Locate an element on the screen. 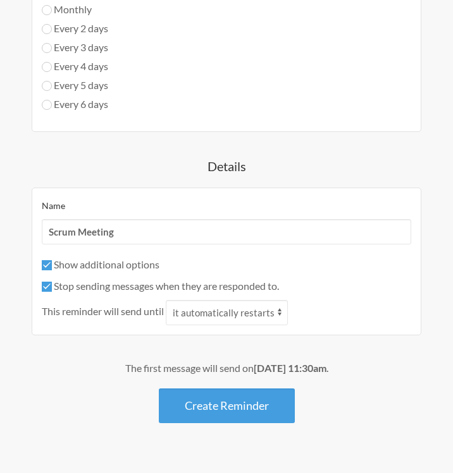  button: Create Reminder is located at coordinates (226, 406).